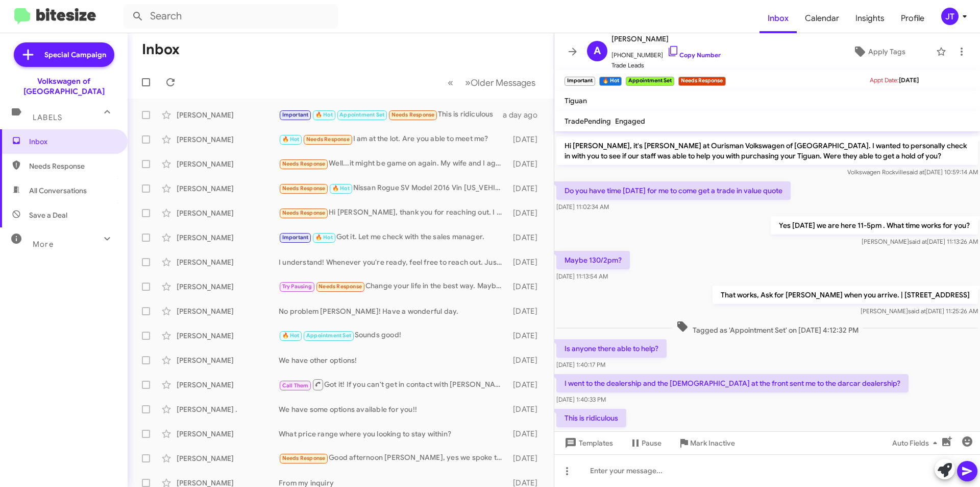  I want to click on a: Copy Number, so click(694, 54).